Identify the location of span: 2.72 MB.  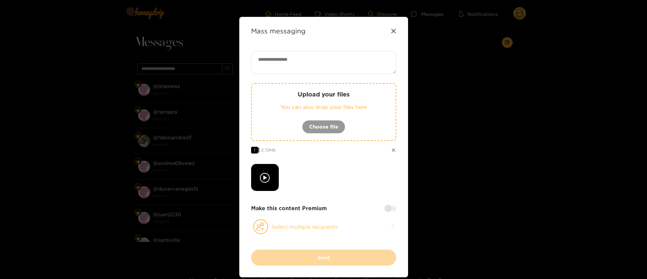
(268, 150).